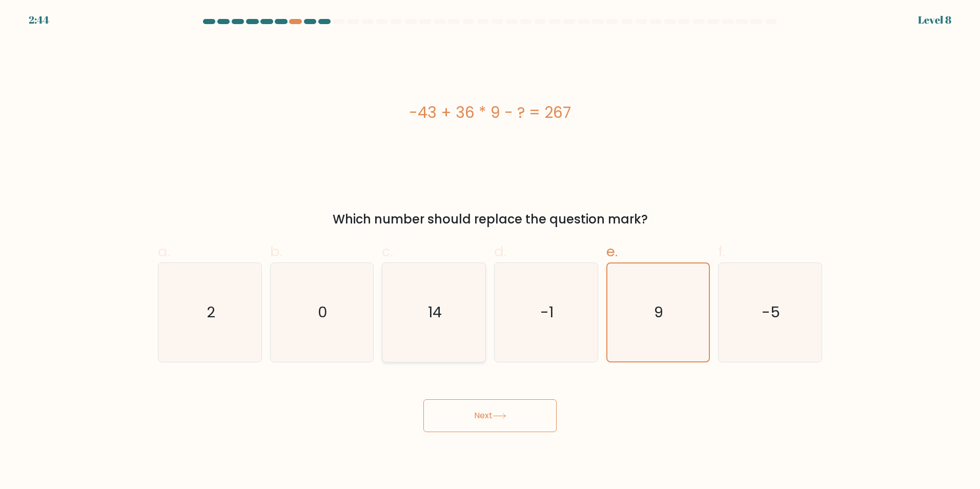  Describe the element at coordinates (771, 312) in the screenshot. I see `text: -5` at that location.